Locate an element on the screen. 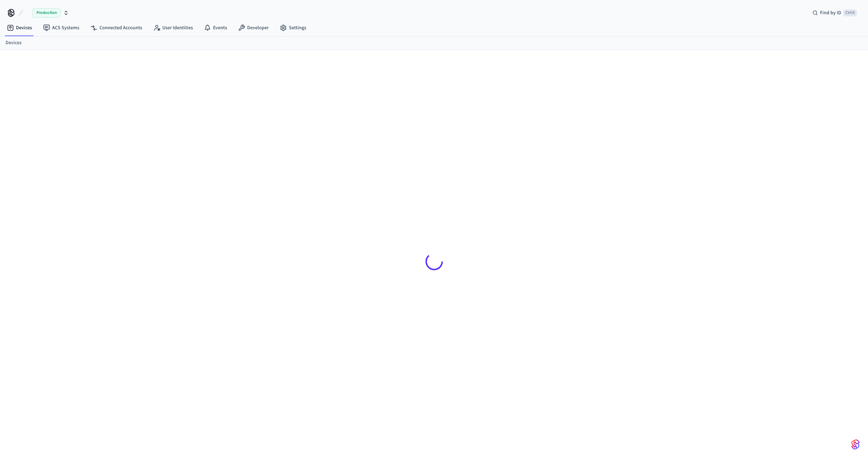  span: Find by ID is located at coordinates (830, 13).